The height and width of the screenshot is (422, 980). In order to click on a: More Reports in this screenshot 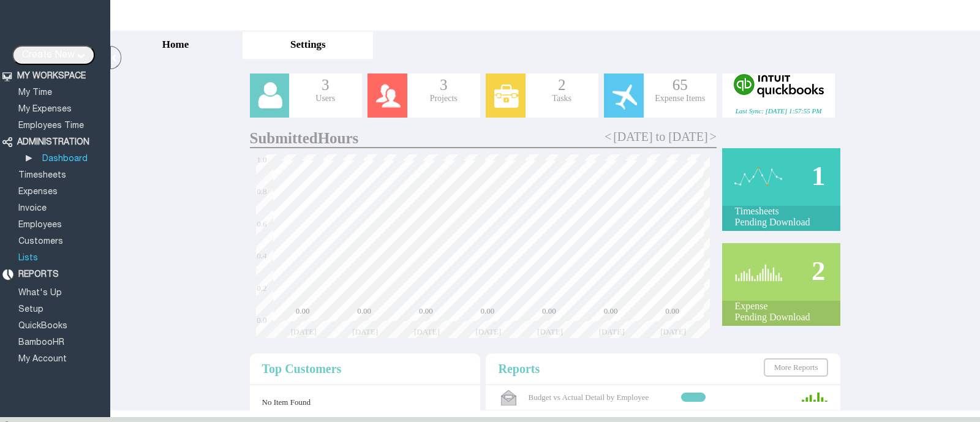, I will do `click(796, 367)`.